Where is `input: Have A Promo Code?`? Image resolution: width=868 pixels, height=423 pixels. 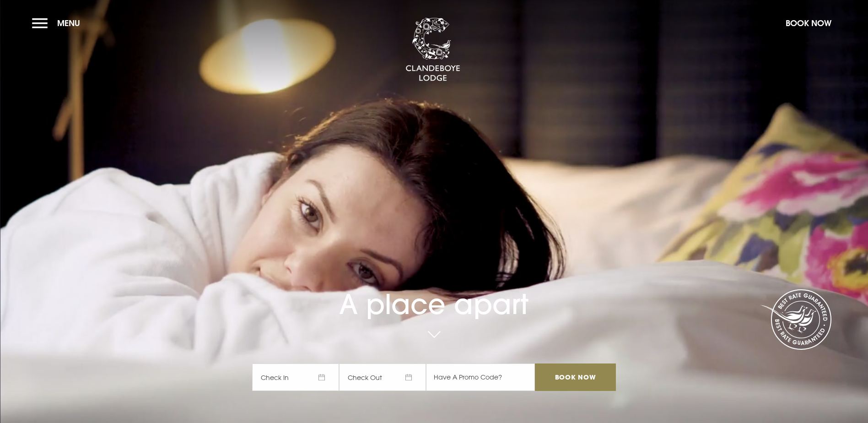 input: Have A Promo Code? is located at coordinates (481, 377).